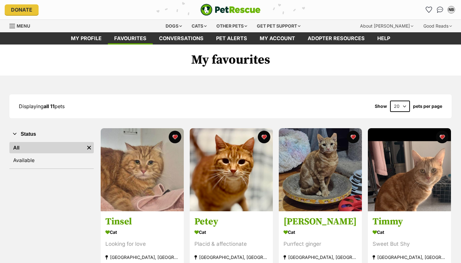 This screenshot has width=461, height=263. I want to click on img: Tinsel, so click(142, 170).